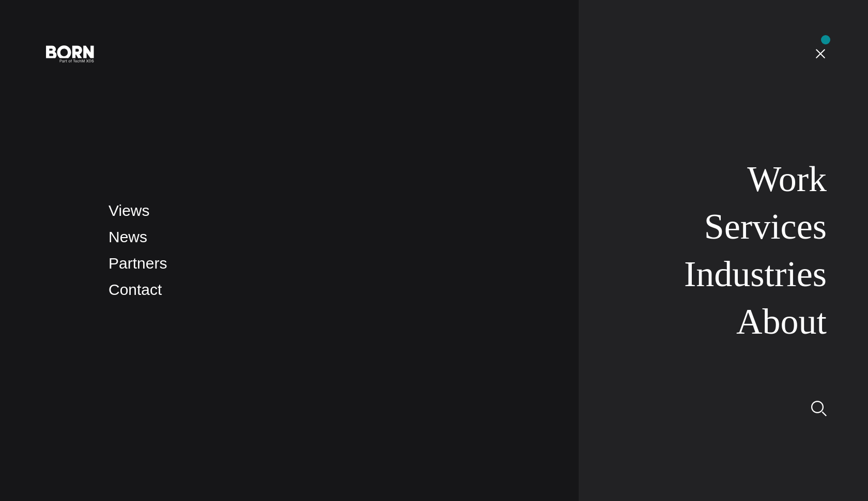 Image resolution: width=868 pixels, height=501 pixels. Describe the element at coordinates (765, 226) in the screenshot. I see `a: Services` at that location.